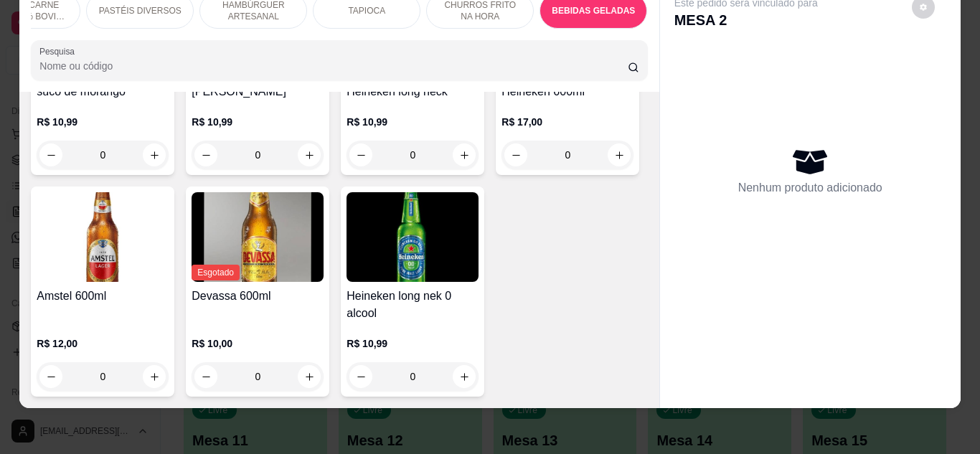 This screenshot has height=454, width=980. I want to click on p: R$ 12,00, so click(103, 343).